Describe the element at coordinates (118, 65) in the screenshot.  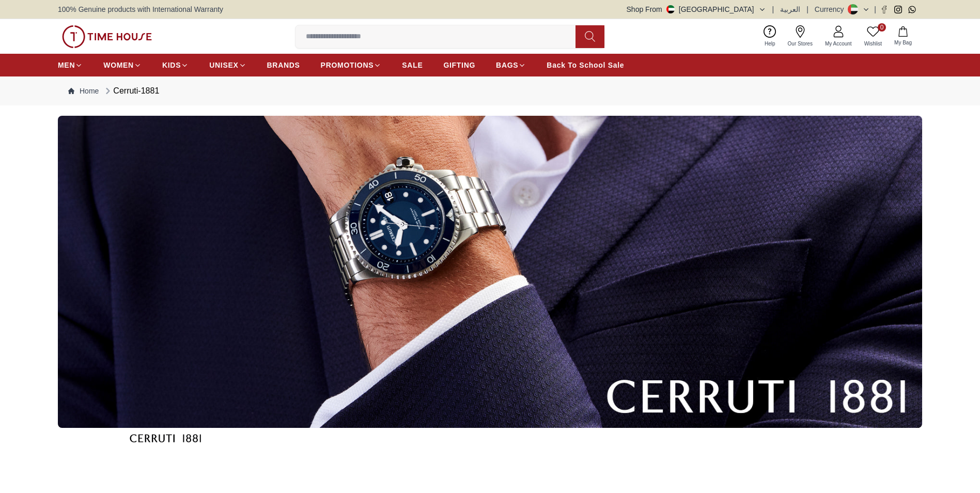
I see `span: WOMEN` at that location.